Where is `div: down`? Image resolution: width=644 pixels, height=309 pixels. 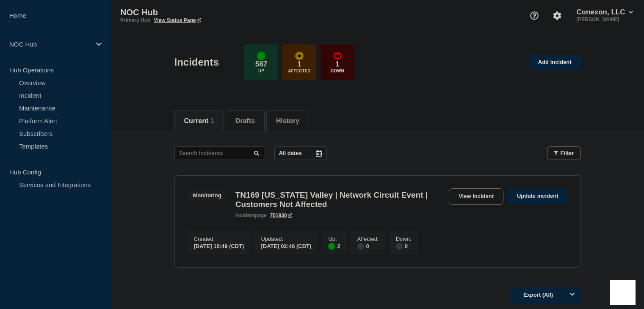 div: down is located at coordinates (337, 56).